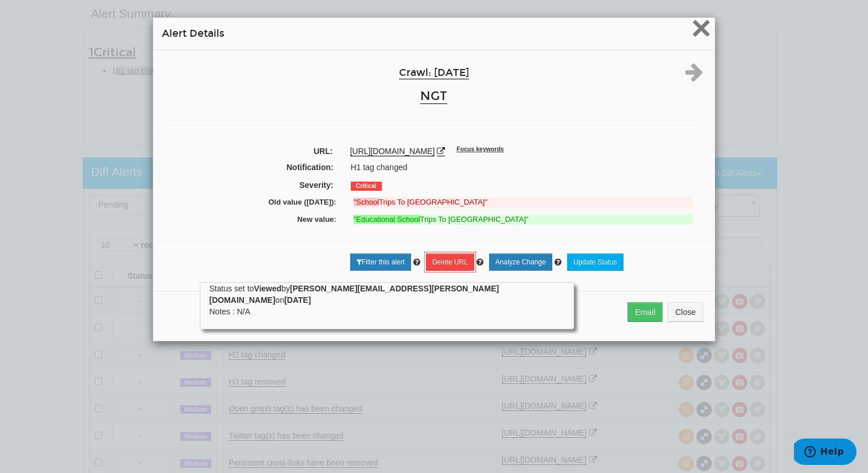 The width and height of the screenshot is (868, 473). I want to click on strong: Viewed, so click(268, 289).